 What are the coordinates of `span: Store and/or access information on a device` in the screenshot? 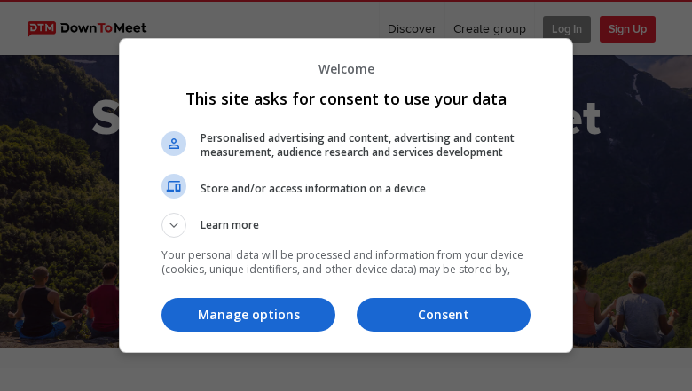 It's located at (365, 189).